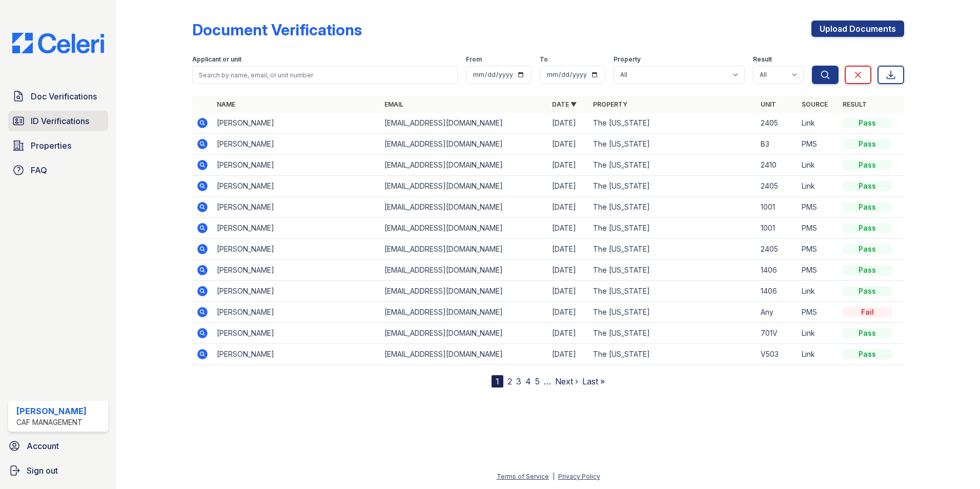 The width and height of the screenshot is (980, 489). Describe the element at coordinates (58, 446) in the screenshot. I see `a: Account` at that location.